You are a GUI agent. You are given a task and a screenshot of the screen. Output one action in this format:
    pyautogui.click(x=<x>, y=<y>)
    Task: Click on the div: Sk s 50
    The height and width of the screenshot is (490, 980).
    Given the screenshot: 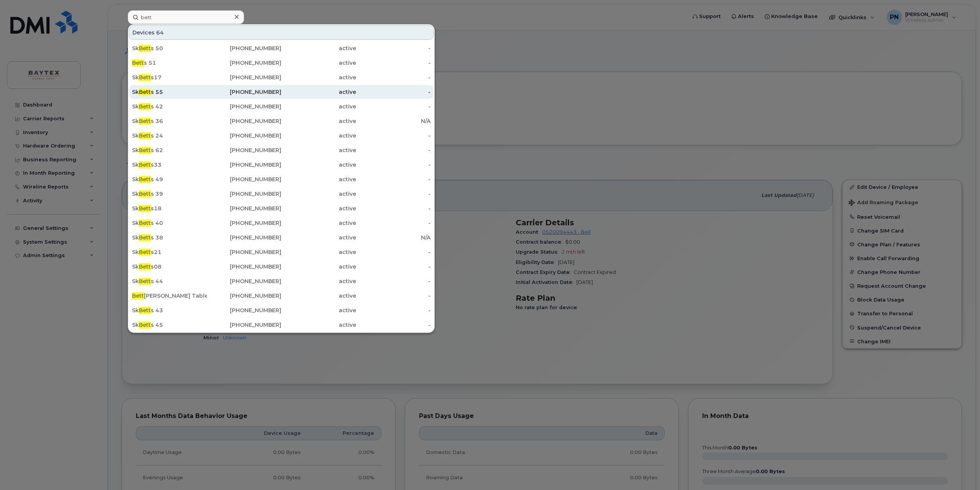 What is the action you would take?
    pyautogui.click(x=169, y=48)
    